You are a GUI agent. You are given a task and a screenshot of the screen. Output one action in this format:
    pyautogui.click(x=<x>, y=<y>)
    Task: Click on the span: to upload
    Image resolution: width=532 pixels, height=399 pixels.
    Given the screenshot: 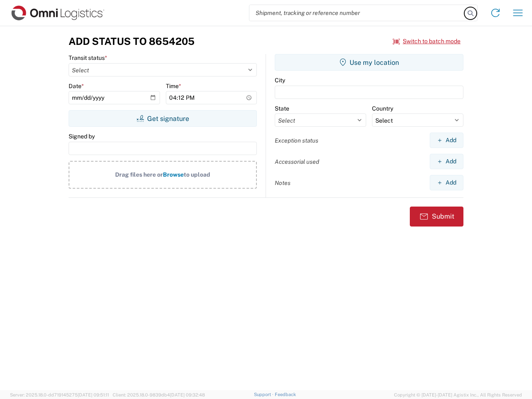 What is the action you would take?
    pyautogui.click(x=197, y=175)
    